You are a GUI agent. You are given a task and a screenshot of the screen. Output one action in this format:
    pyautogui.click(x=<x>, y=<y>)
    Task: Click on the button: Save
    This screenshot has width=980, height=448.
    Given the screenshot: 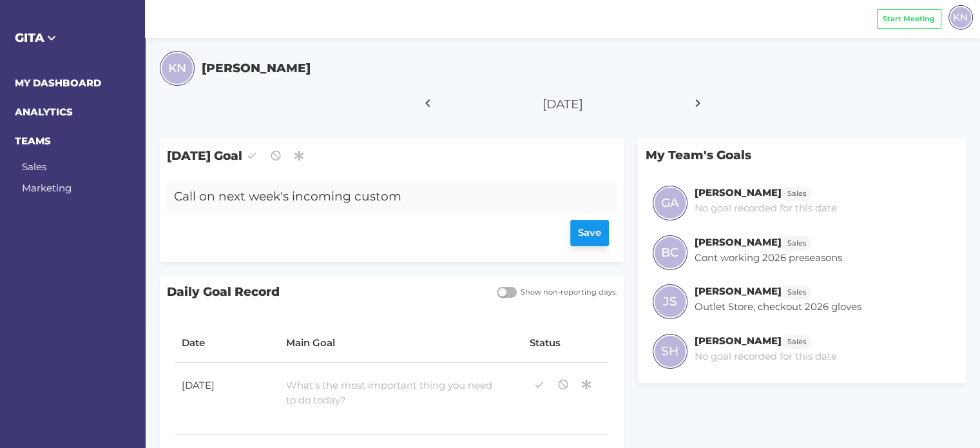 What is the action you would take?
    pyautogui.click(x=590, y=233)
    